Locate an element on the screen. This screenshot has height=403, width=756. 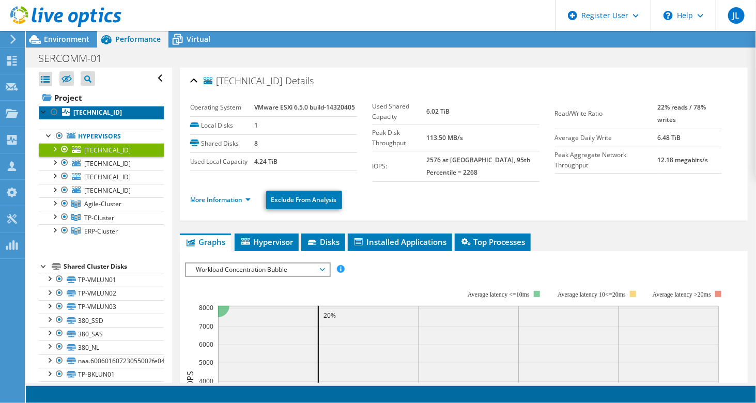
b: 12.18 megabits/s is located at coordinates (684, 160).